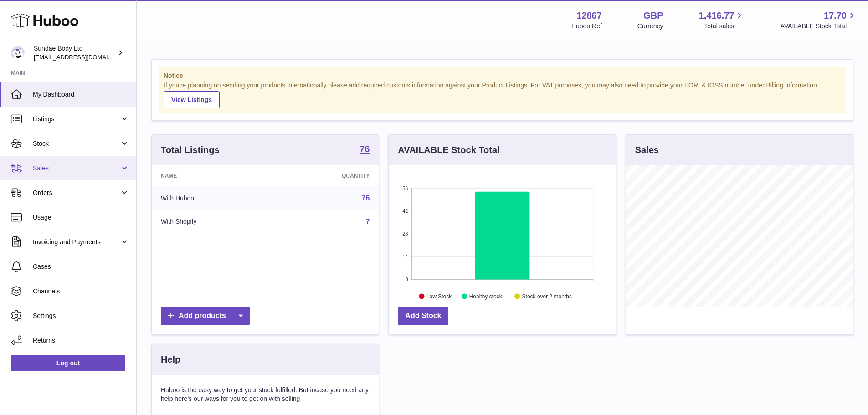 The image size is (868, 415). Describe the element at coordinates (486, 296) in the screenshot. I see `text: Healthy stock` at that location.